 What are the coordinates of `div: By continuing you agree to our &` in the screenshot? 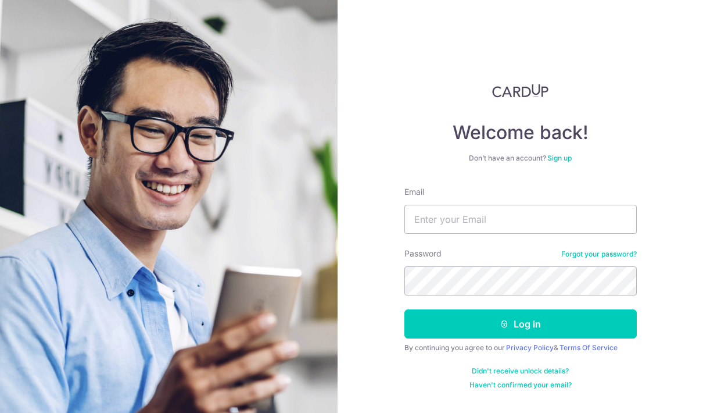 It's located at (521, 347).